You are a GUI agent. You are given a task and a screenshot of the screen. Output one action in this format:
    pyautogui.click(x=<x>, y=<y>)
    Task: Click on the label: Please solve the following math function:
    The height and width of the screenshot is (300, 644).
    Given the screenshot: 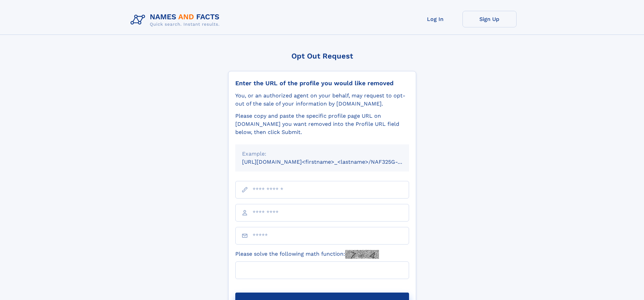 What is the action you would take?
    pyautogui.click(x=307, y=254)
    